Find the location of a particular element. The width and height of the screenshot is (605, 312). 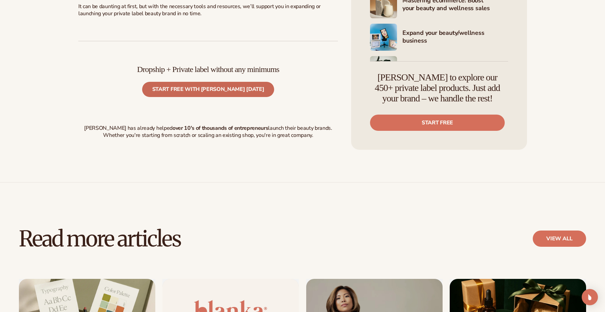

a: Shopify Image 7 Expand your beauty/wellness business is located at coordinates (439, 37).